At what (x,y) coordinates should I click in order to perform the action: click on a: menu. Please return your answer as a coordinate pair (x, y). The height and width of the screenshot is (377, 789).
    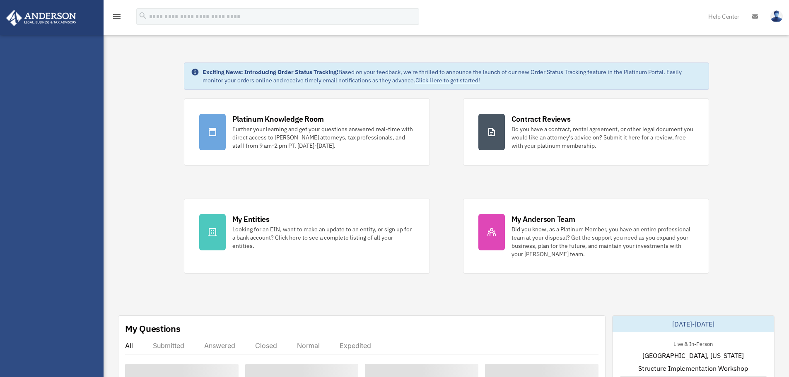
    Looking at the image, I should click on (117, 18).